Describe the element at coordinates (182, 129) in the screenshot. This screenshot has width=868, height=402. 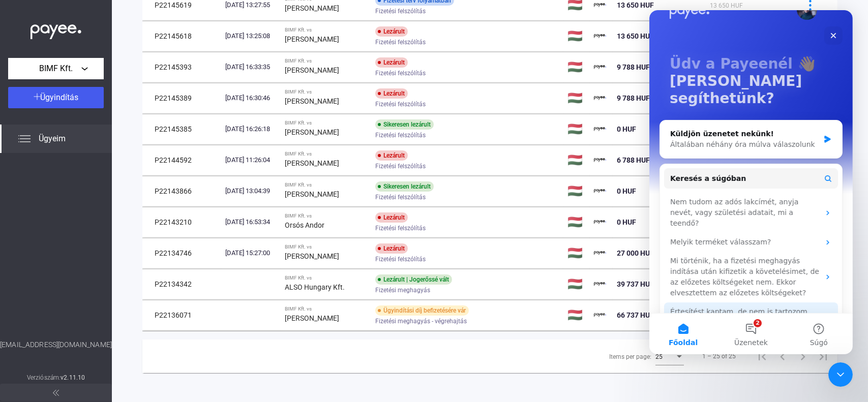
I see `td: P22145385` at that location.